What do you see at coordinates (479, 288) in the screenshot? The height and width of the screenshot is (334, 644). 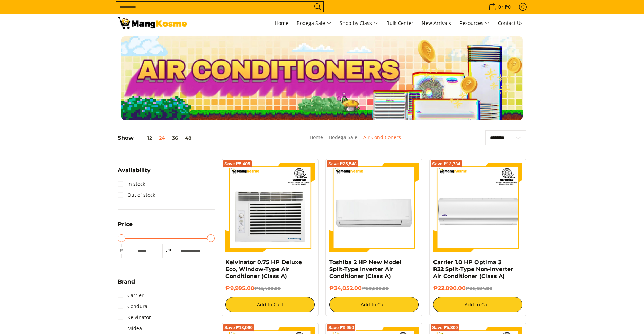 I see `del: ₱36,624.00` at bounding box center [479, 288].